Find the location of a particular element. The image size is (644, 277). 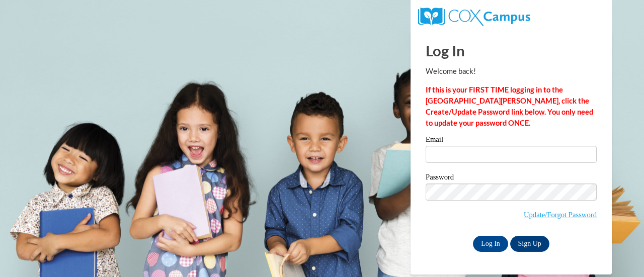

p: Welcome back! is located at coordinates (511, 71).